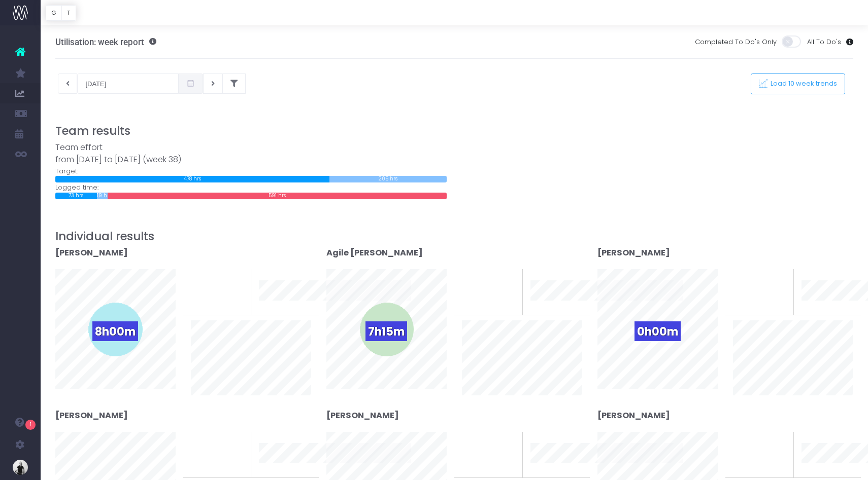  Describe the element at coordinates (115, 331) in the screenshot. I see `span: 8h00m` at that location.